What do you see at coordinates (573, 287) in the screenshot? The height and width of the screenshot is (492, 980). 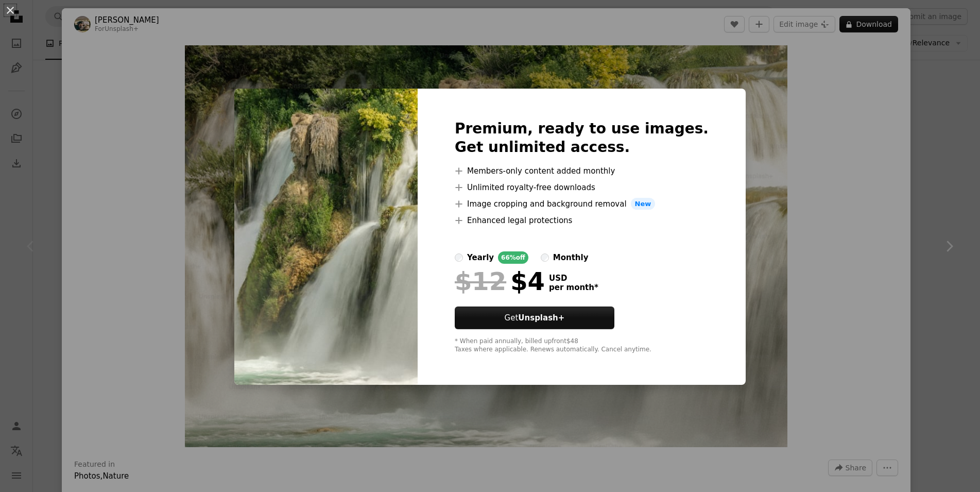 I see `span: per month *` at bounding box center [573, 287].